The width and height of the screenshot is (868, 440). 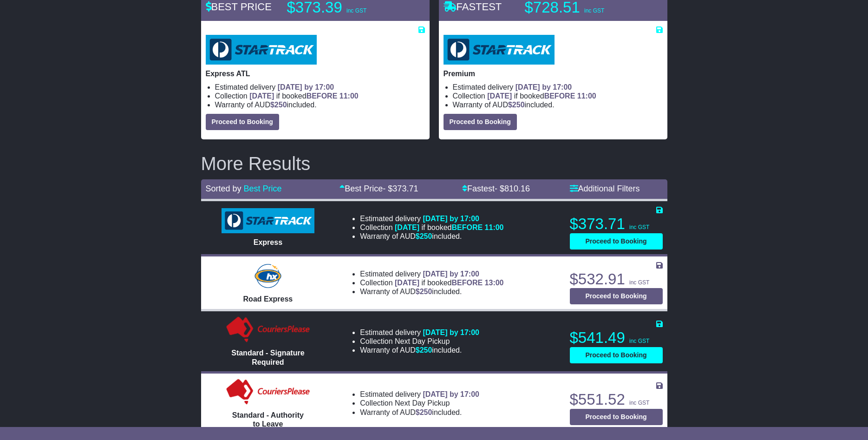 What do you see at coordinates (617, 399) in the screenshot?
I see `p: $551.52` at bounding box center [617, 399].